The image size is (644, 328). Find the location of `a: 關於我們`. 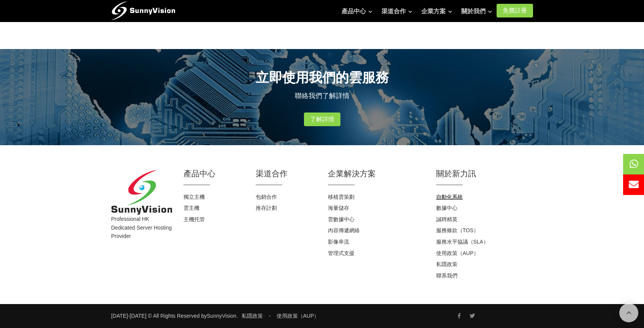

a: 關於我們 is located at coordinates (477, 12).